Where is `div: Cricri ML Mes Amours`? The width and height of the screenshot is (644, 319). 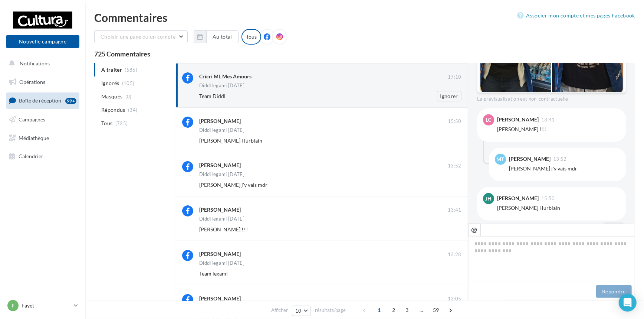
div: Cricri ML Mes Amours is located at coordinates (225, 76).